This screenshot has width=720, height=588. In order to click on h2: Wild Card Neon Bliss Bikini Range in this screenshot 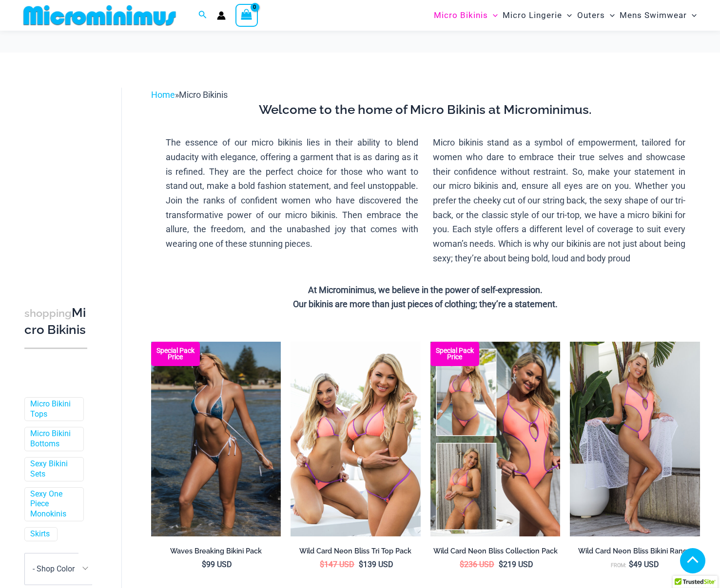, I will do `click(634, 551)`.